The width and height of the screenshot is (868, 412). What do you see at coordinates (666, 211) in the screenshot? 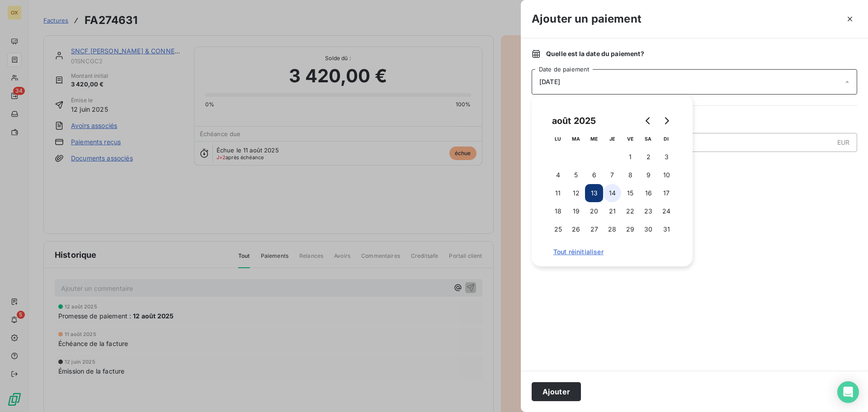
I see `button: 24` at bounding box center [666, 211].